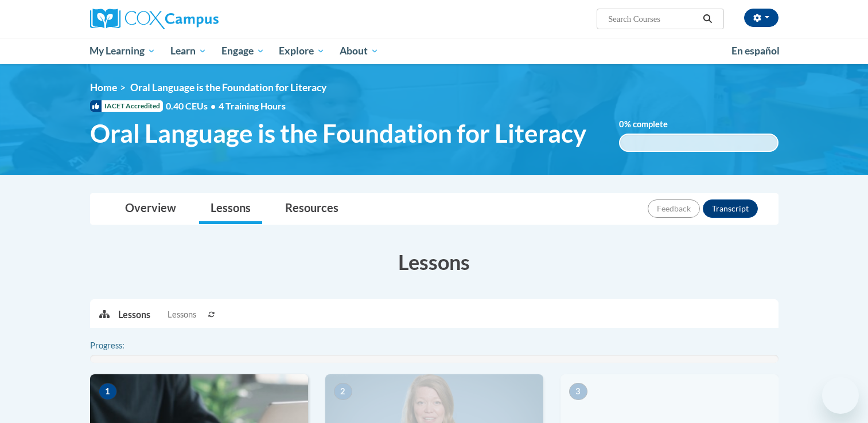 The width and height of the screenshot is (868, 423). I want to click on span: 0, so click(621, 124).